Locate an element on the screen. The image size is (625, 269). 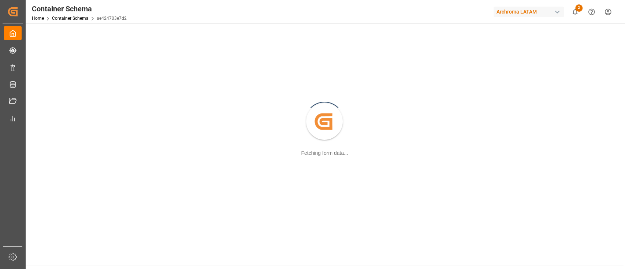
div: Archroma LATAM is located at coordinates (529, 12).